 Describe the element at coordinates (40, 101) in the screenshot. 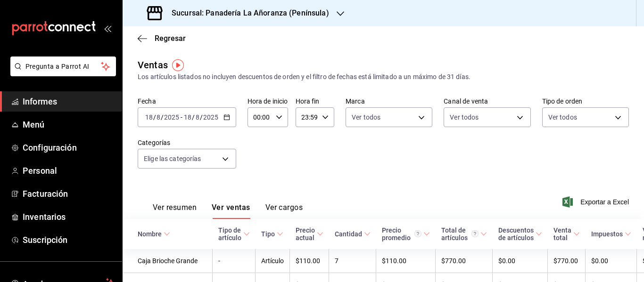

I see `font: Informes` at that location.